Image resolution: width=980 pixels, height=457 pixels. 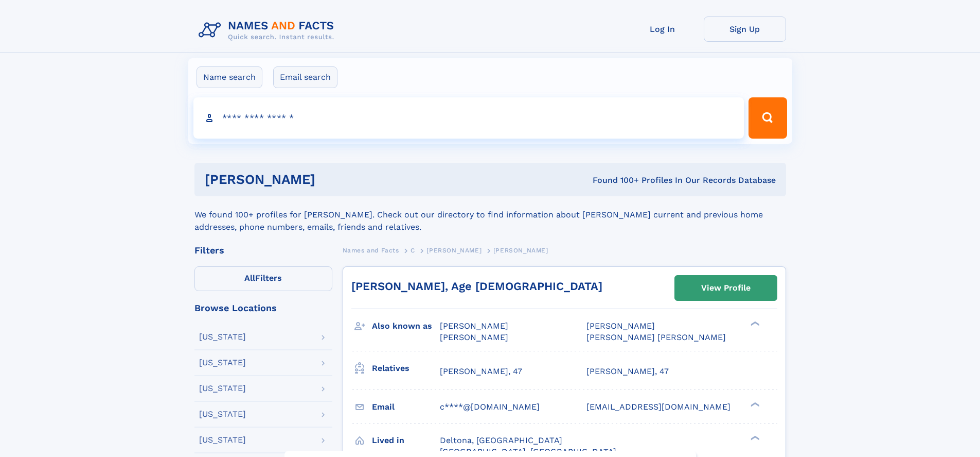 What do you see at coordinates (406, 326) in the screenshot?
I see `h3: Also known as` at bounding box center [406, 326].